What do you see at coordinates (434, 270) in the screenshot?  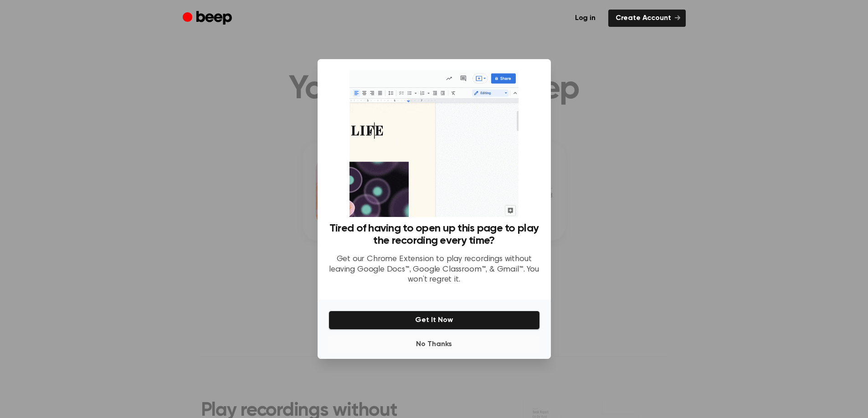 I see `p: Get our Chrome Extension to play recordings without leaving Google Docs™, Google Classroom™, & Gm...` at bounding box center [434, 270].